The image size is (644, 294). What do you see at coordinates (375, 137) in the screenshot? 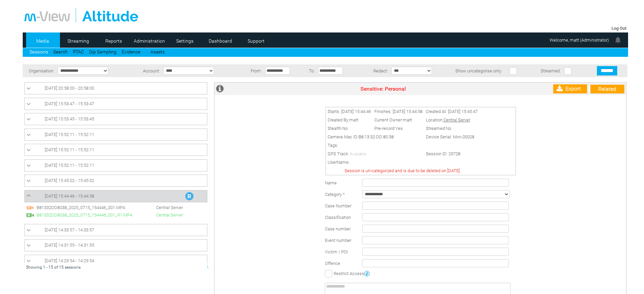
I see `td: Camera Mac ID:` at bounding box center [375, 137].